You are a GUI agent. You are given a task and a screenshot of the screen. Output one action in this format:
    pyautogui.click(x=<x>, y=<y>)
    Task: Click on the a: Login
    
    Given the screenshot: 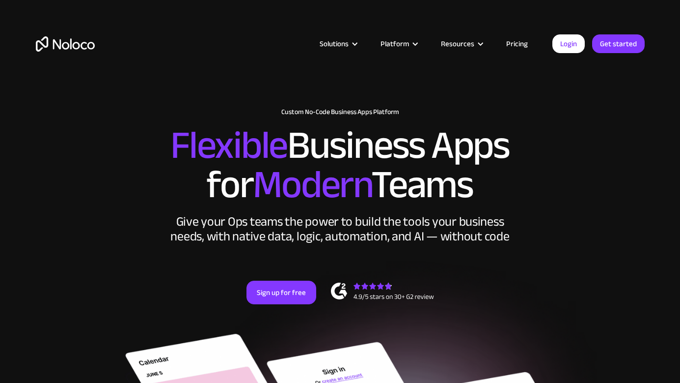 What is the action you would take?
    pyautogui.click(x=569, y=44)
    